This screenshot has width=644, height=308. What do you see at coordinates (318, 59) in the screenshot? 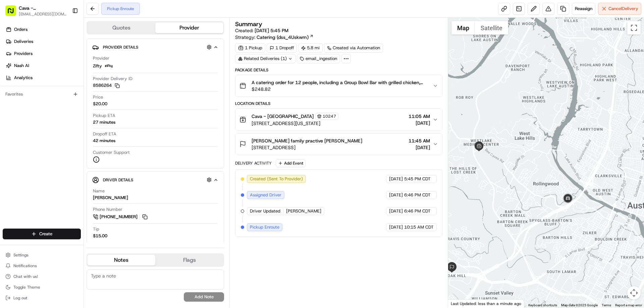
I see `div: email_ingestion` at bounding box center [318, 59].